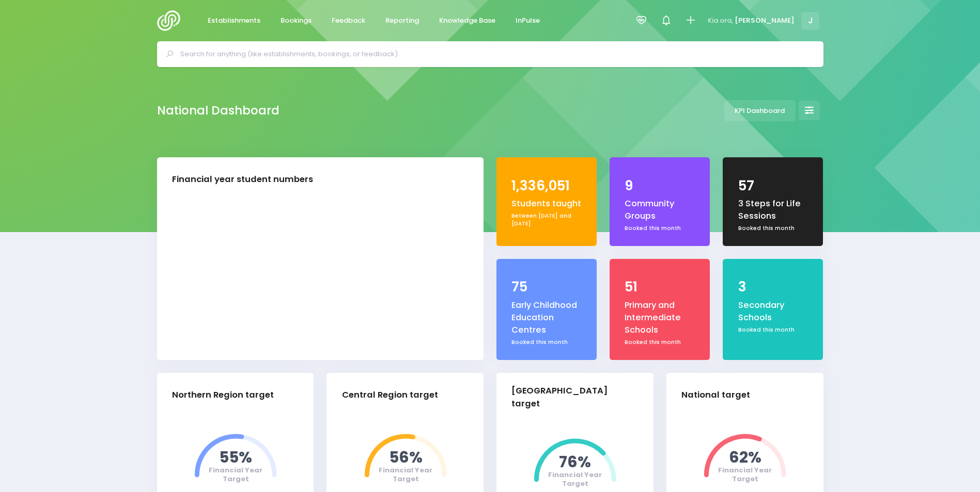 Image resolution: width=980 pixels, height=492 pixels. What do you see at coordinates (234, 21) in the screenshot?
I see `span: Establishments` at bounding box center [234, 21].